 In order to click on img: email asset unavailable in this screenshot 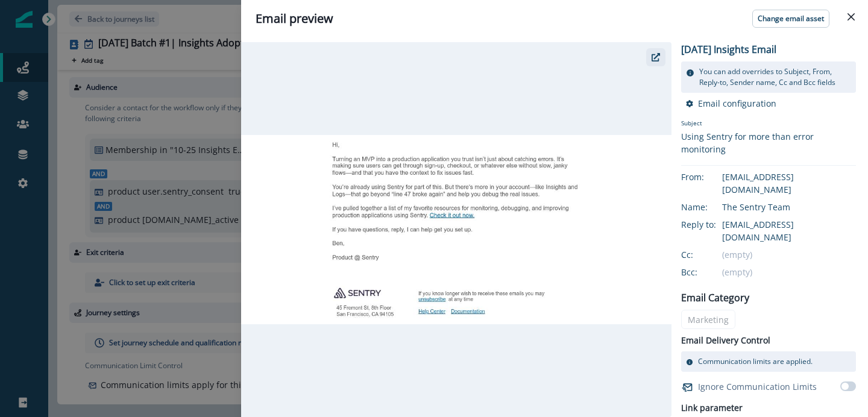, I will do `click(457, 229)`.